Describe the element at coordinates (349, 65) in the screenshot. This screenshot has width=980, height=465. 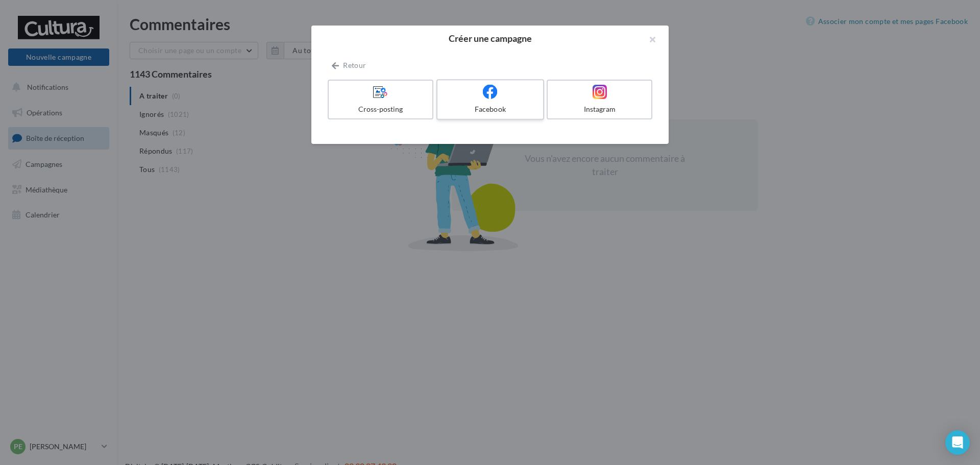
I see `button: Retour` at that location.